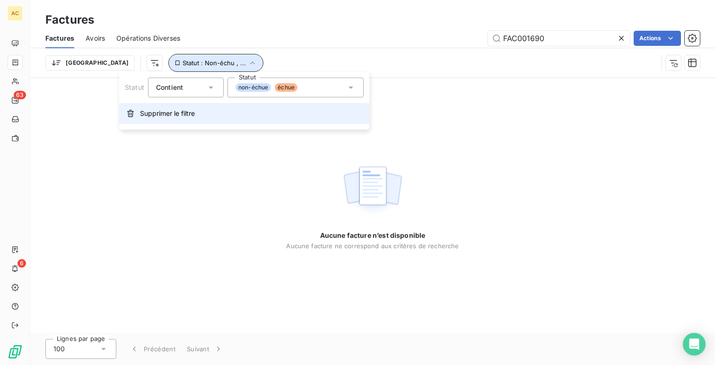 The height and width of the screenshot is (365, 715). Describe the element at coordinates (244, 114) in the screenshot. I see `button: Supprimer le filtre` at that location.